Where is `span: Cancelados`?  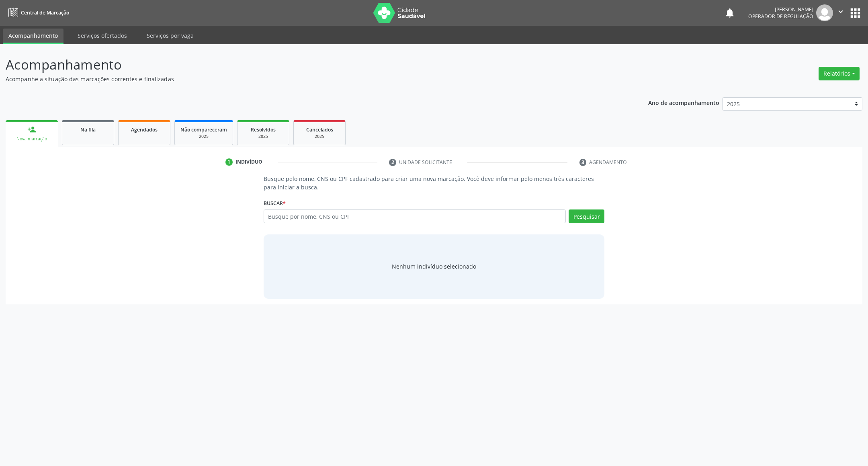 span: Cancelados is located at coordinates (319, 129).